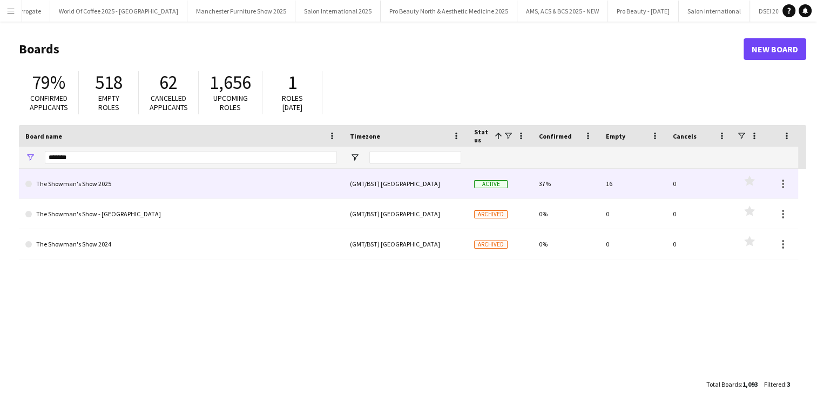 The image size is (817, 398). What do you see at coordinates (168, 83) in the screenshot?
I see `span: 62` at bounding box center [168, 83].